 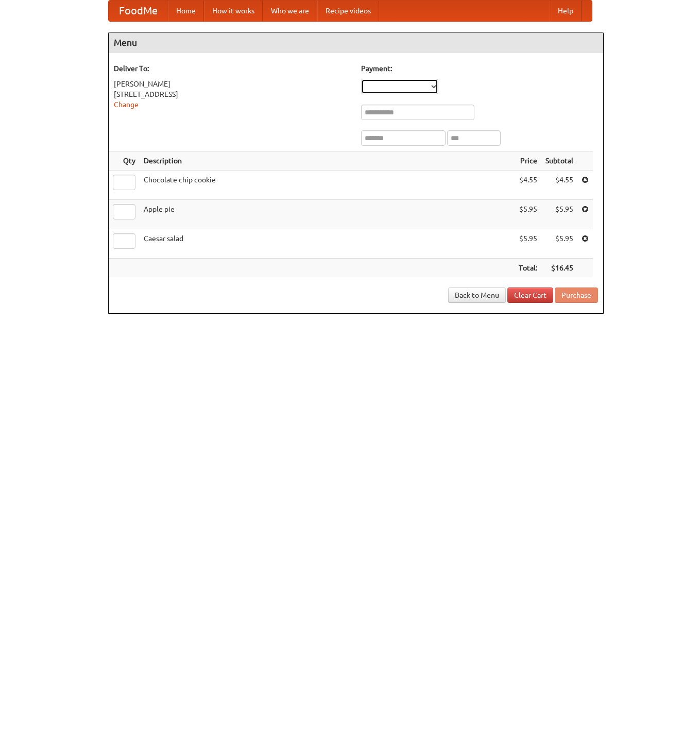 I want to click on a: Clear Cart, so click(x=530, y=295).